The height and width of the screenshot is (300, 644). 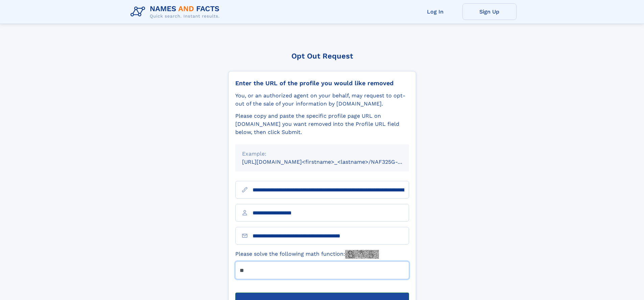 What do you see at coordinates (322, 83) in the screenshot?
I see `div: Enter the URL of the profile you would like removed` at bounding box center [322, 83].